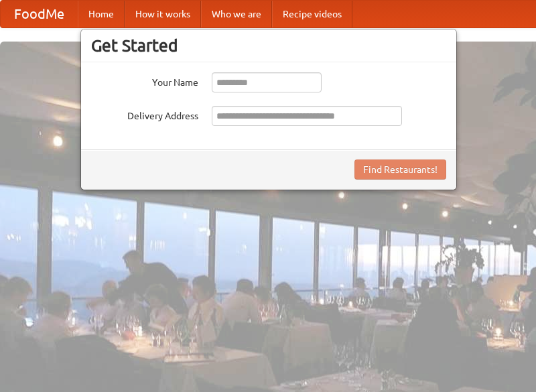 This screenshot has height=392, width=536. Describe the element at coordinates (236, 14) in the screenshot. I see `a: Who we are` at that location.